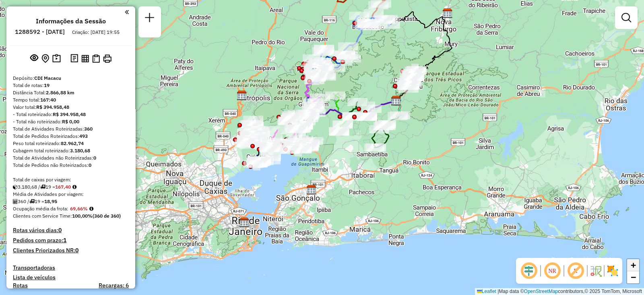 Image resolution: width=644 pixels, height=295 pixels. Describe the element at coordinates (74, 58) in the screenshot. I see `button: Logs desbloquear sessão` at that location.